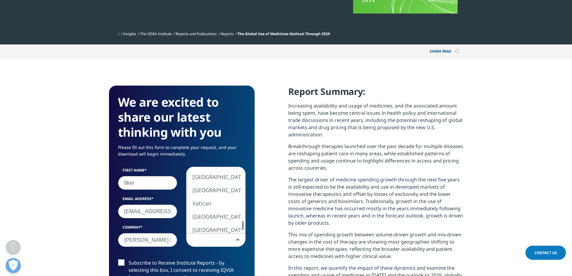  I want to click on p: Breakthrough therapies launched over the past decade for multiple diseases are reshaping patient ..., so click(376, 159).